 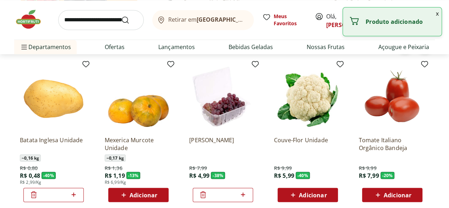 What do you see at coordinates (438, 13) in the screenshot?
I see `button: Fechar notificação` at bounding box center [438, 13].